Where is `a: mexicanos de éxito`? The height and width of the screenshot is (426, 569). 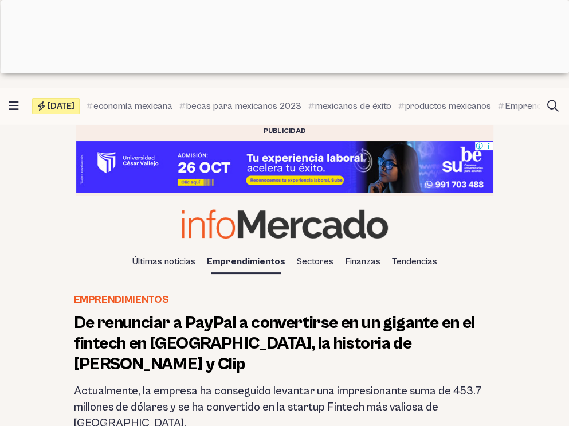
a: mexicanos de éxito is located at coordinates (349, 106).